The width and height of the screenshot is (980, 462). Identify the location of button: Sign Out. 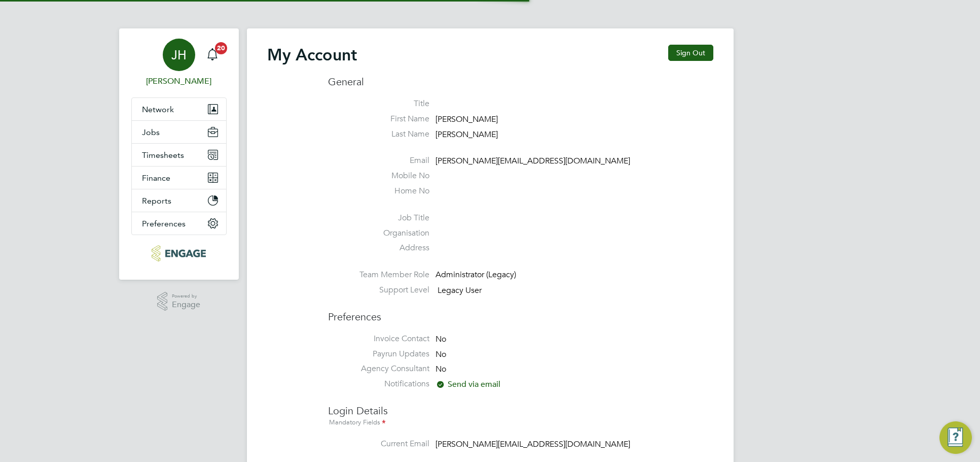
(691, 53).